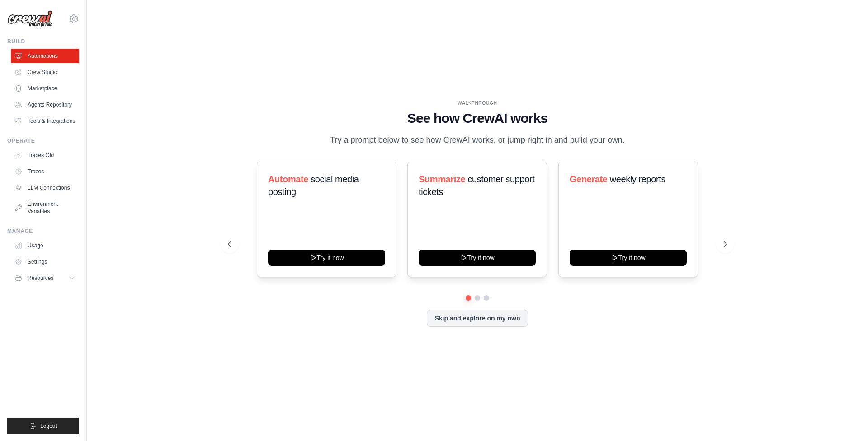 This screenshot has height=441, width=868. Describe the element at coordinates (43, 42) in the screenshot. I see `div: Build` at that location.